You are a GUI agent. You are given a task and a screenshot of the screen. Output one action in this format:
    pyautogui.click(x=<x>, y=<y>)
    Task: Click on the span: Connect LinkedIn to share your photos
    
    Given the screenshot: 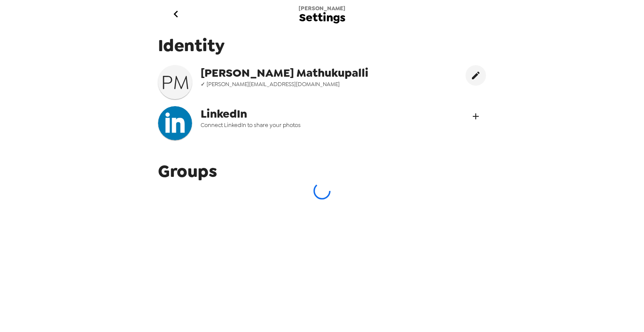 What is the action you would take?
    pyautogui.click(x=287, y=125)
    